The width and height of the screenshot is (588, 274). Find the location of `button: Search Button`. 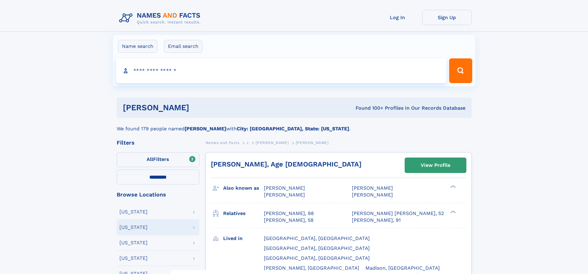

button: Search Button is located at coordinates (461, 71).